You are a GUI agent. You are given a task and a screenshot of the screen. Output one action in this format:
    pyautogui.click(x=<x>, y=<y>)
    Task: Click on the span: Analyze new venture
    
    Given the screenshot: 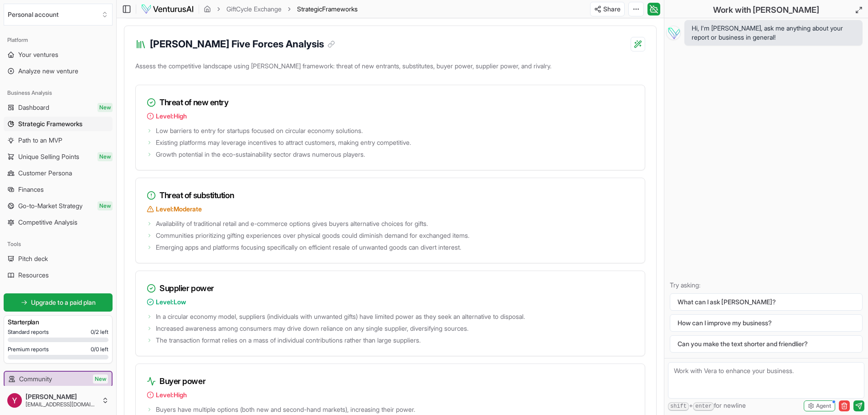 What is the action you would take?
    pyautogui.click(x=49, y=71)
    